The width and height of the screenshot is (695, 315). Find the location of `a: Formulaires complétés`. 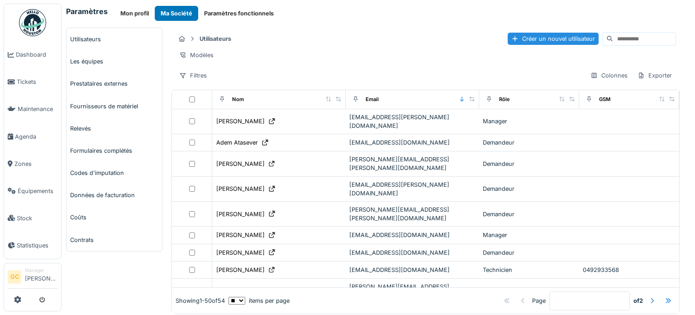

a: Formulaires complétés is located at coordinates (114, 150).